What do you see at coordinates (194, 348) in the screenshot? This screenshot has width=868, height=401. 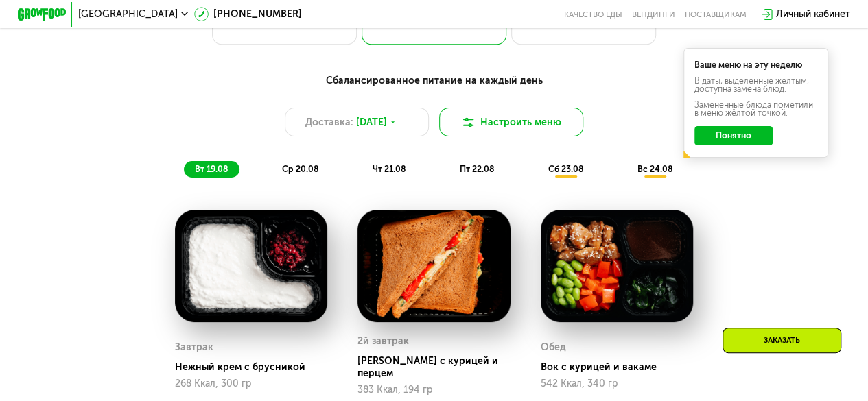 I see `div: Завтрак` at bounding box center [194, 348].